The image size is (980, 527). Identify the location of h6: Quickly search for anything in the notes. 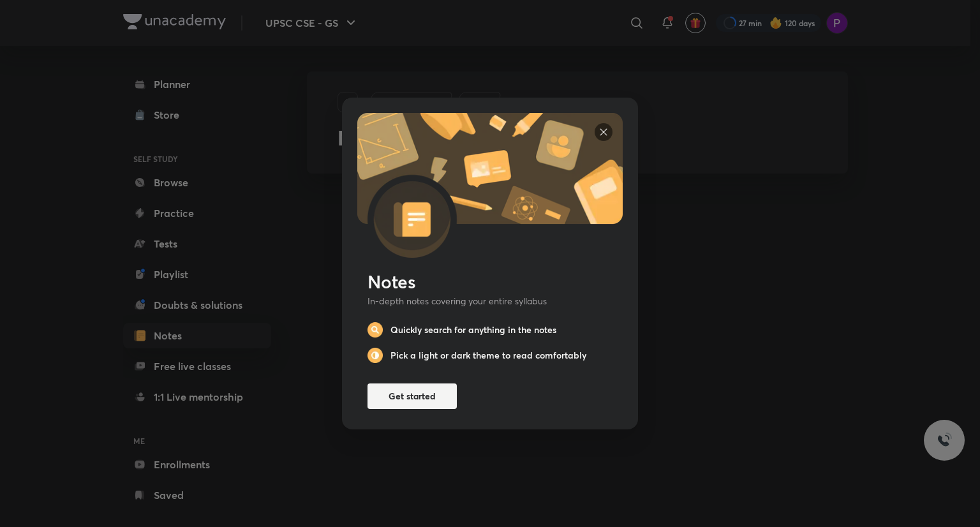
(473, 330).